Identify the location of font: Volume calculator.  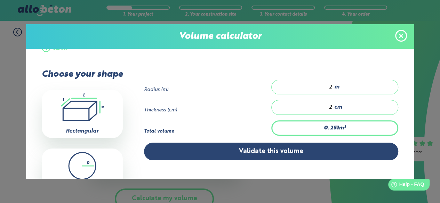
(220, 37).